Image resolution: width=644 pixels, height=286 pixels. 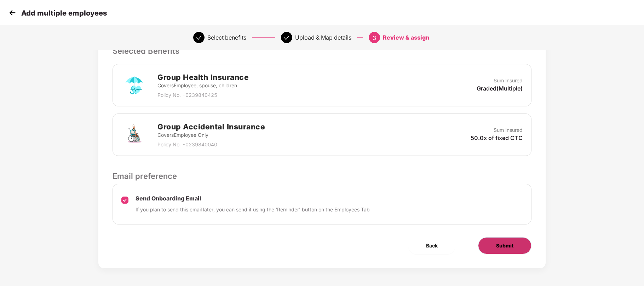 I want to click on span: Submit, so click(x=505, y=246).